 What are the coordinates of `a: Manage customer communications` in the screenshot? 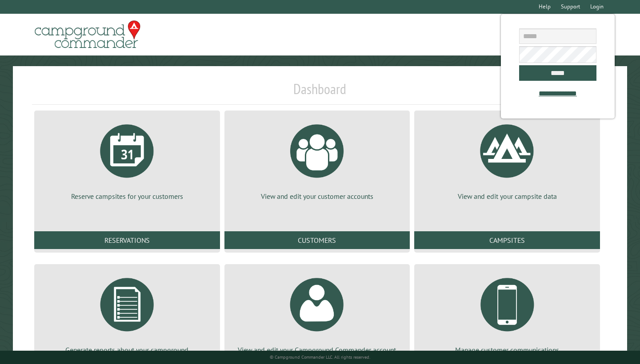 It's located at (507, 313).